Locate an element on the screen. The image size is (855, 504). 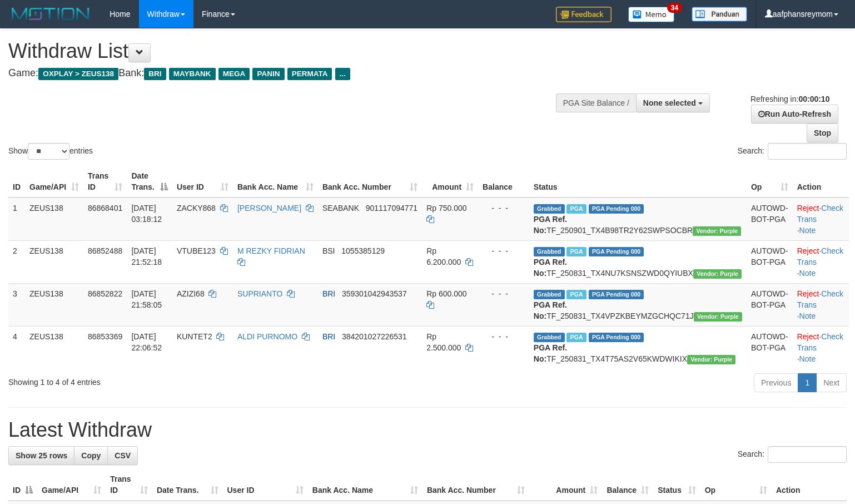
td: 4 is located at coordinates (17, 347).